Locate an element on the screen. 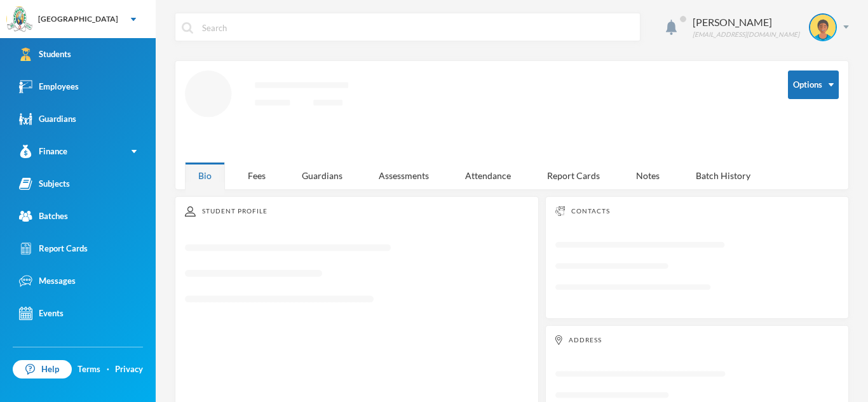  div: Finance is located at coordinates (43, 151).